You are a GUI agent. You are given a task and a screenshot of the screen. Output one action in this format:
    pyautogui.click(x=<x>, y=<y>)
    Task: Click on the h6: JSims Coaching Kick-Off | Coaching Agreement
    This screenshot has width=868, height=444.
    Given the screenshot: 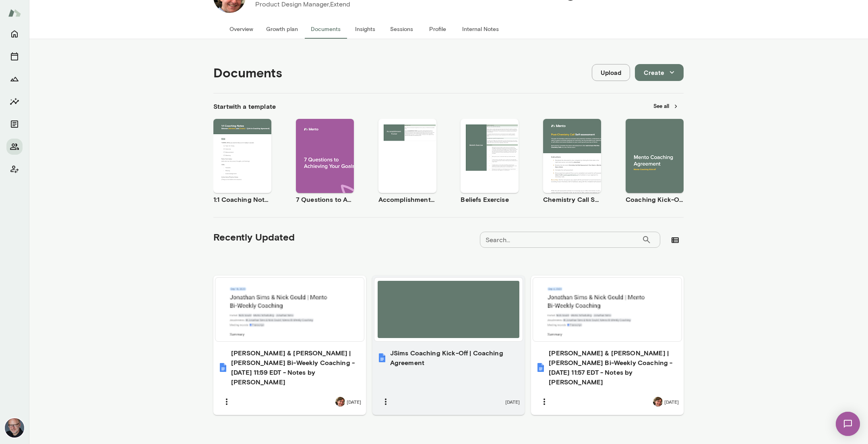 What is the action you would take?
    pyautogui.click(x=455, y=357)
    